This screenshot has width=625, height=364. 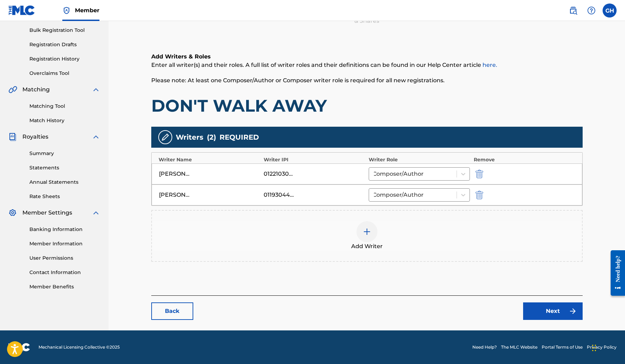 What do you see at coordinates (367, 231) in the screenshot?
I see `img: add` at bounding box center [367, 231].